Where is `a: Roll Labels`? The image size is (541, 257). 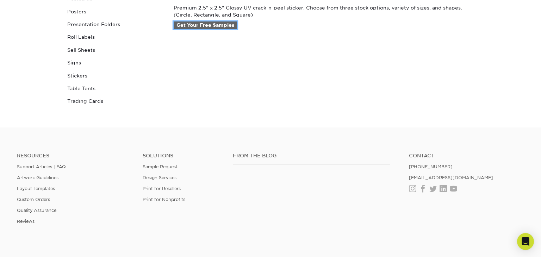 a: Roll Labels is located at coordinates (112, 37).